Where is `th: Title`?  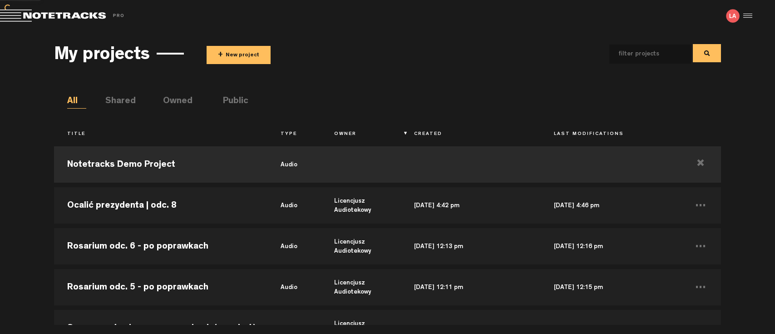
th: Title is located at coordinates (161, 134).